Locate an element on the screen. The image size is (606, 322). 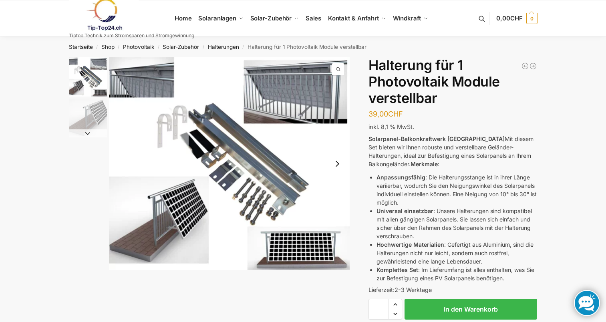
li: : Die Halterungsstange ist in ihrer Länge variierbar, wodurch Sie den Neigungswinkel des Solarpan... is located at coordinates (457, 190).